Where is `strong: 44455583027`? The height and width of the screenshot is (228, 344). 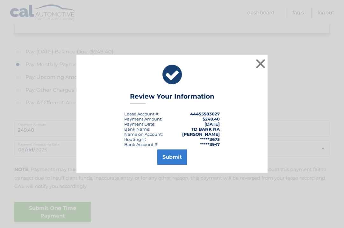 strong: 44455583027 is located at coordinates (205, 114).